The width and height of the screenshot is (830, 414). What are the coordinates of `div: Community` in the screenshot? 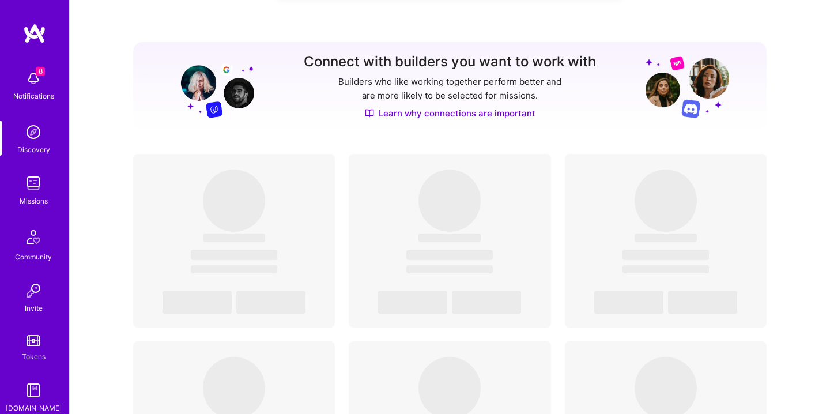 It's located at (33, 257).